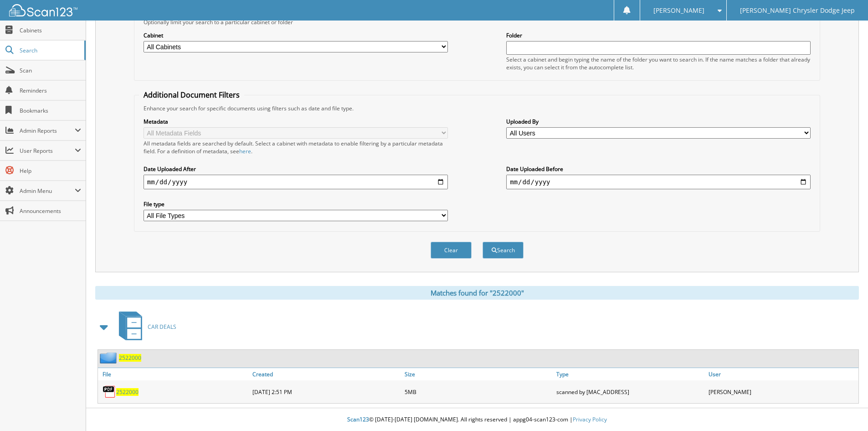  What do you see at coordinates (50, 50) in the screenshot?
I see `span: Search` at bounding box center [50, 50].